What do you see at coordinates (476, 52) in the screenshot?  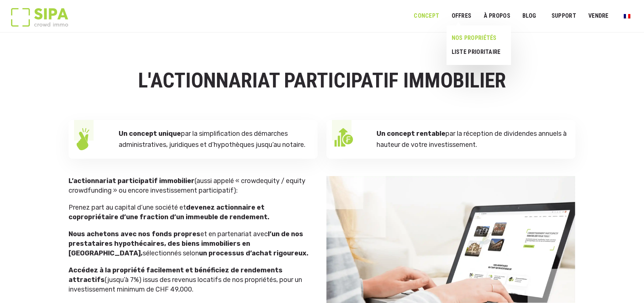 I see `a: LISTE PRIORITAIRE` at bounding box center [476, 52].